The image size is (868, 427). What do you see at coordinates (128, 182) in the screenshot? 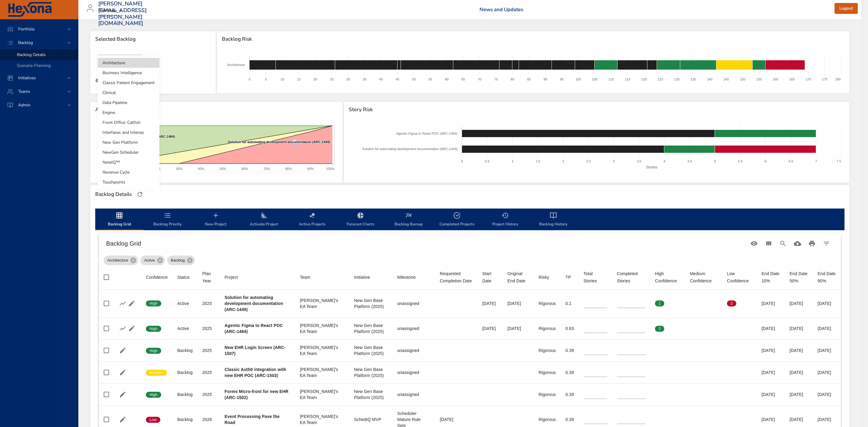
I see `li: Touchpoints` at bounding box center [128, 182].